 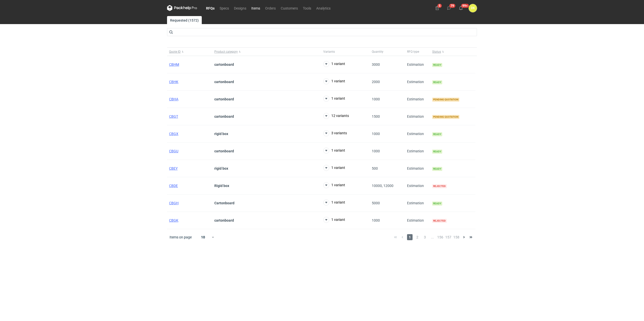 What do you see at coordinates (174, 203) in the screenshot?
I see `a: CBGH` at bounding box center [174, 203].